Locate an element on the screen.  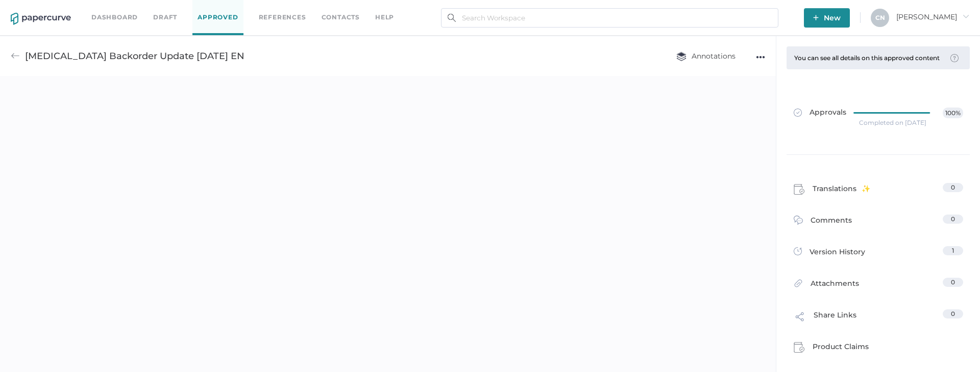
input: Search Workspace is located at coordinates (609, 18).